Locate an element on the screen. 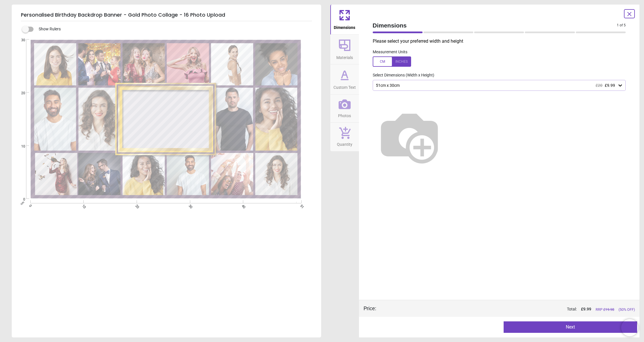 The width and height of the screenshot is (644, 342). img: Helper for size comparison is located at coordinates (410, 136).